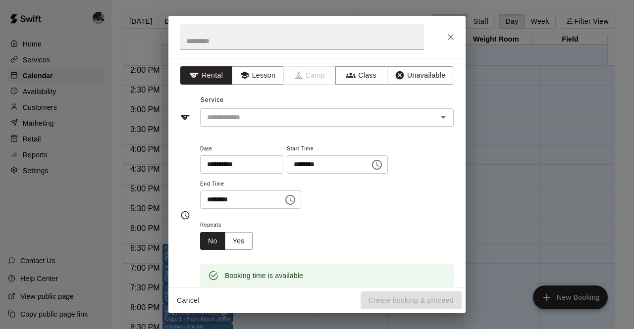 Image resolution: width=634 pixels, height=329 pixels. What do you see at coordinates (443, 117) in the screenshot?
I see `button: Open` at bounding box center [443, 117].